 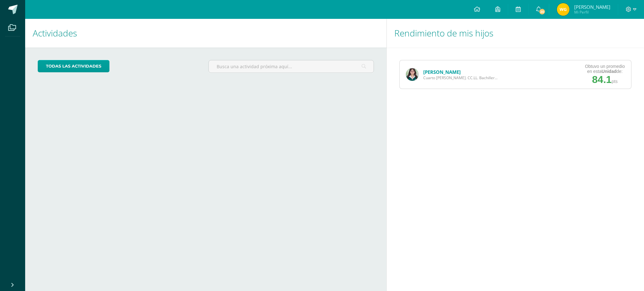 I want to click on h1: Rendimiento de mis hijos, so click(x=515, y=33).